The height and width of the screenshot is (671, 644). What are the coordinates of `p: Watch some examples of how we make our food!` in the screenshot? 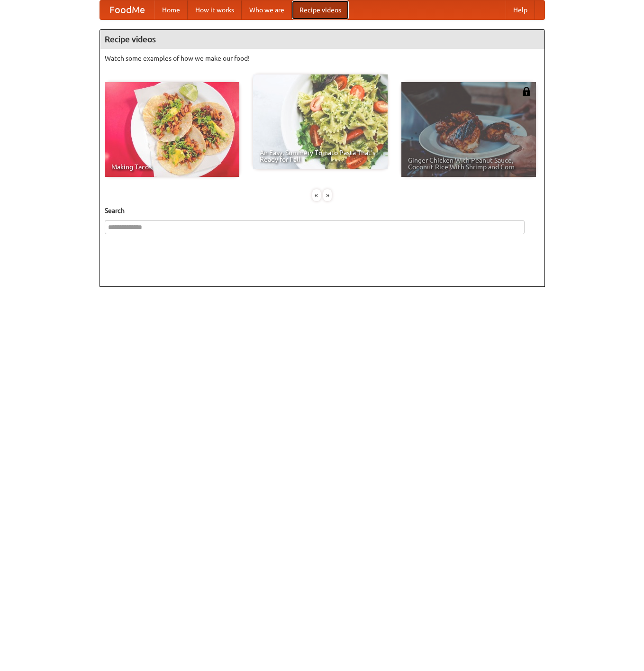 It's located at (322, 59).